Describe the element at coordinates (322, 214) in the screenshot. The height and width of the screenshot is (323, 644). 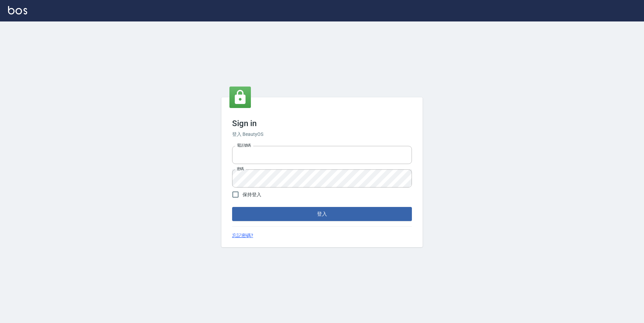
I see `button: 登入` at that location.